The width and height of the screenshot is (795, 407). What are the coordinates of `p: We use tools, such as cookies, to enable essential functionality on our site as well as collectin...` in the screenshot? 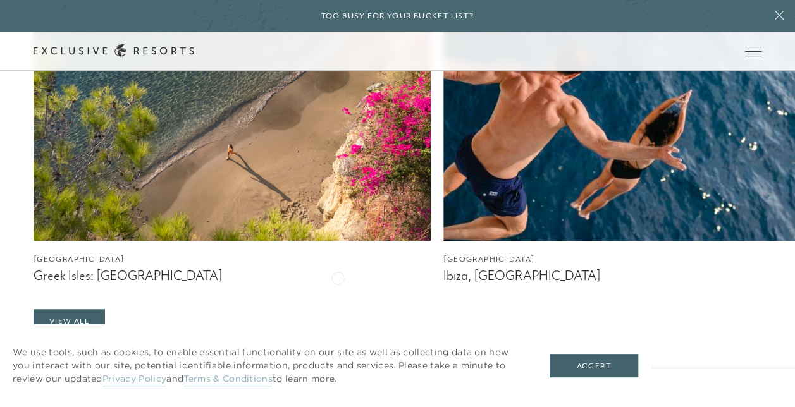 It's located at (268, 366).